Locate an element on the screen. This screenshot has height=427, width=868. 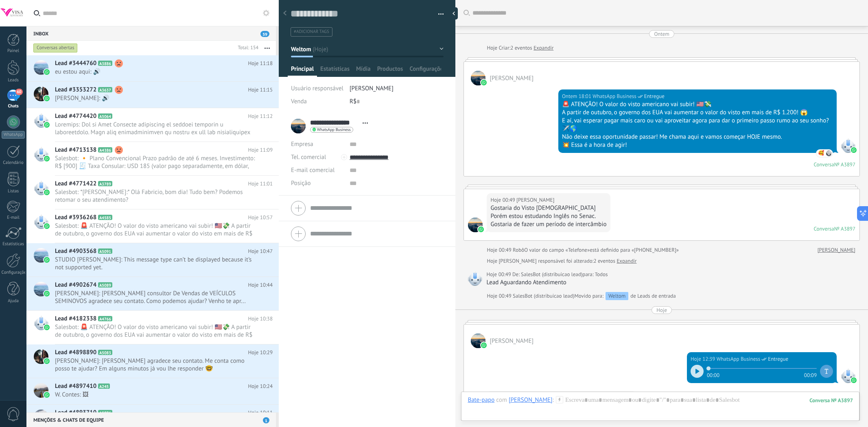
div: E aí, vai esperar pagar mais caro ou vai aproveitar agora para dar o primeiro passo rumo ao seu s... is located at coordinates (698, 125).